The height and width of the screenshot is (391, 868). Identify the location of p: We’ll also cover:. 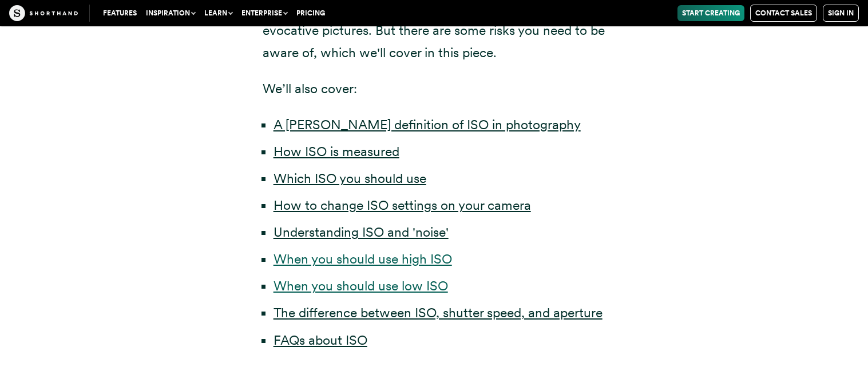
(434, 88).